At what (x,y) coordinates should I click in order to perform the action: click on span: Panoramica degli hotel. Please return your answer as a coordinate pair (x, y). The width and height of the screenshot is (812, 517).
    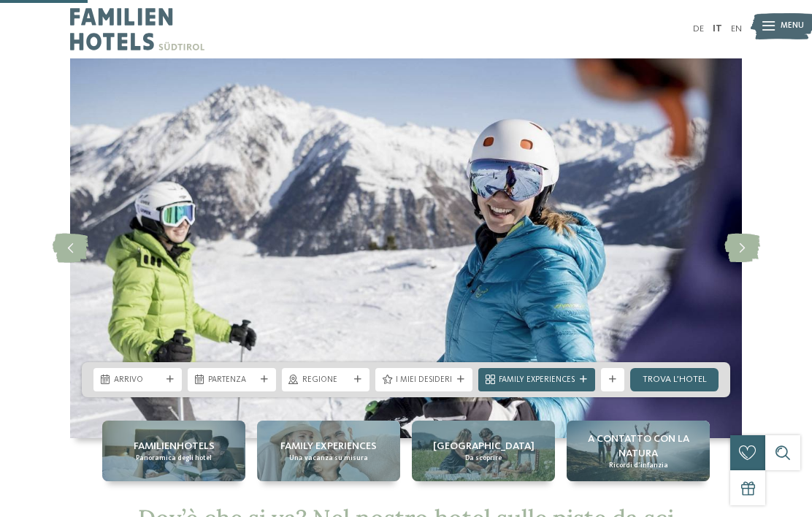
    Looking at the image, I should click on (174, 458).